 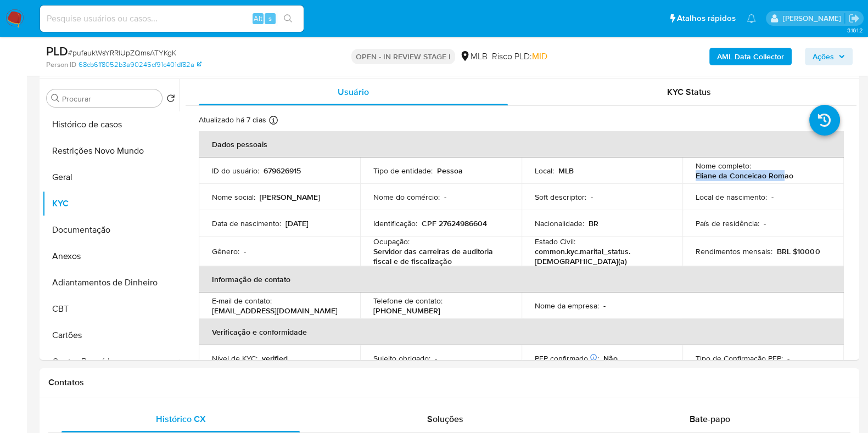 I want to click on b: PLD, so click(x=57, y=51).